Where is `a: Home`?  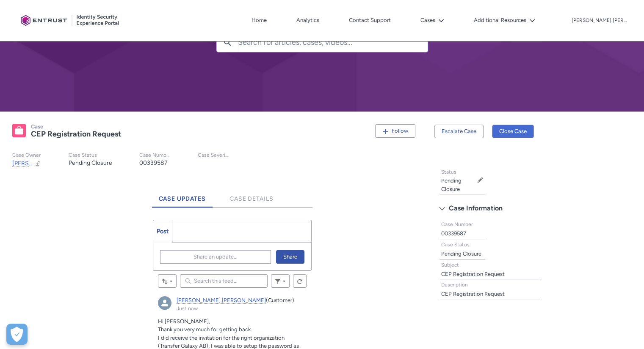
a: Home is located at coordinates (259, 20).